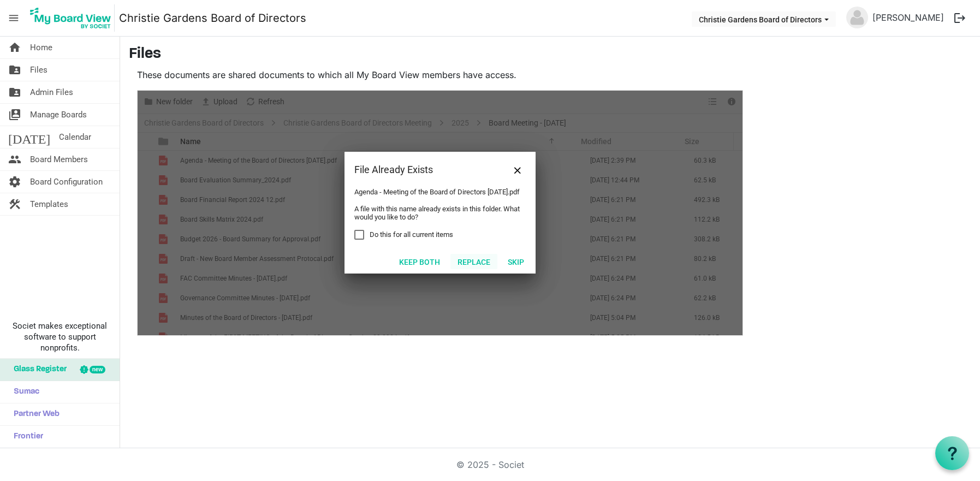 The width and height of the screenshot is (980, 481). I want to click on div: new, so click(97, 370).